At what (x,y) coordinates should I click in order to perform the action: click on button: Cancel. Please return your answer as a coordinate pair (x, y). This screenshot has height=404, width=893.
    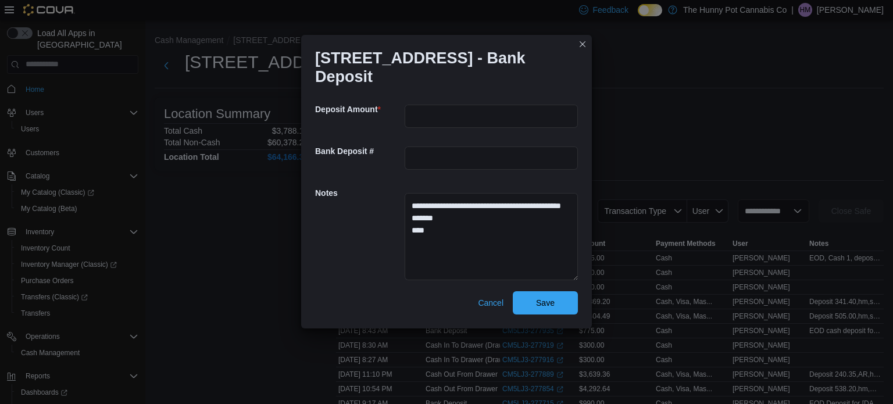
    Looking at the image, I should click on (491, 303).